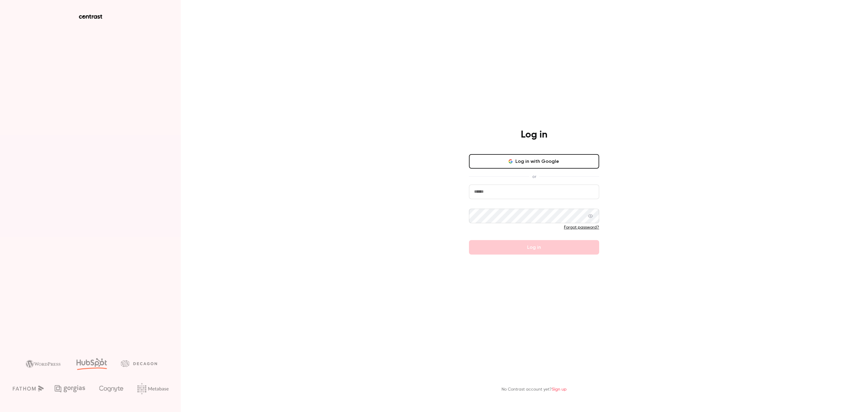  Describe the element at coordinates (581, 227) in the screenshot. I see `a: Forgot password?` at that location.